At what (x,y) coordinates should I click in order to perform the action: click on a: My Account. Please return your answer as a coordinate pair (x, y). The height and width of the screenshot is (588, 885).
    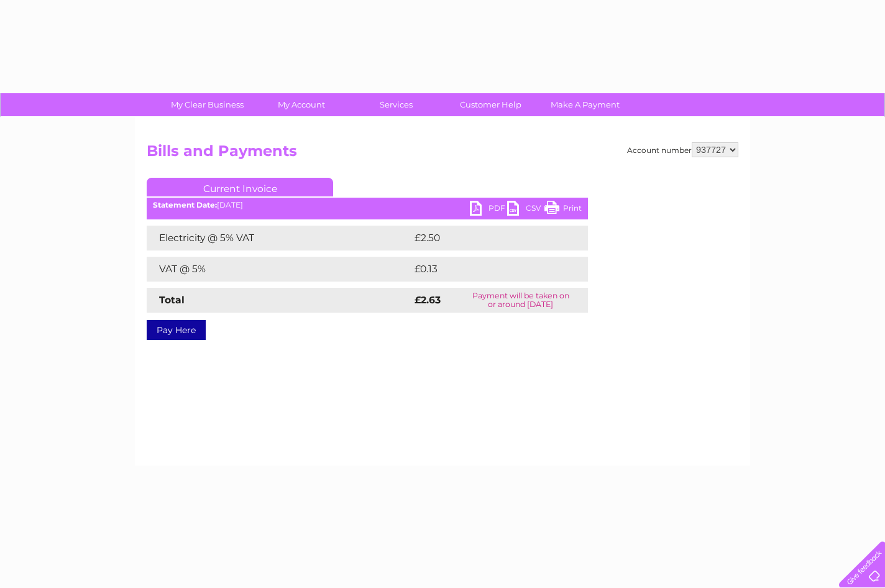
    Looking at the image, I should click on (301, 104).